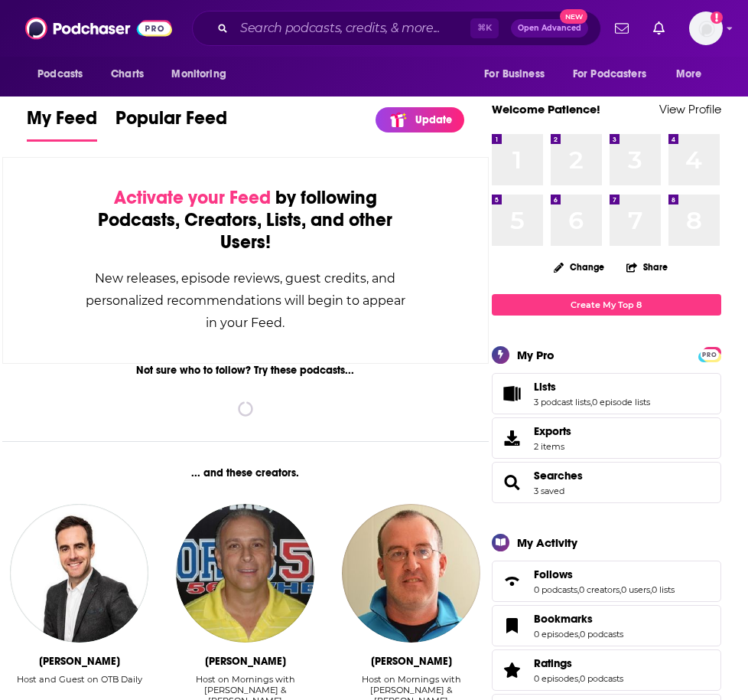 The width and height of the screenshot is (748, 700). Describe the element at coordinates (549, 29) in the screenshot. I see `span: Open Advanced` at that location.